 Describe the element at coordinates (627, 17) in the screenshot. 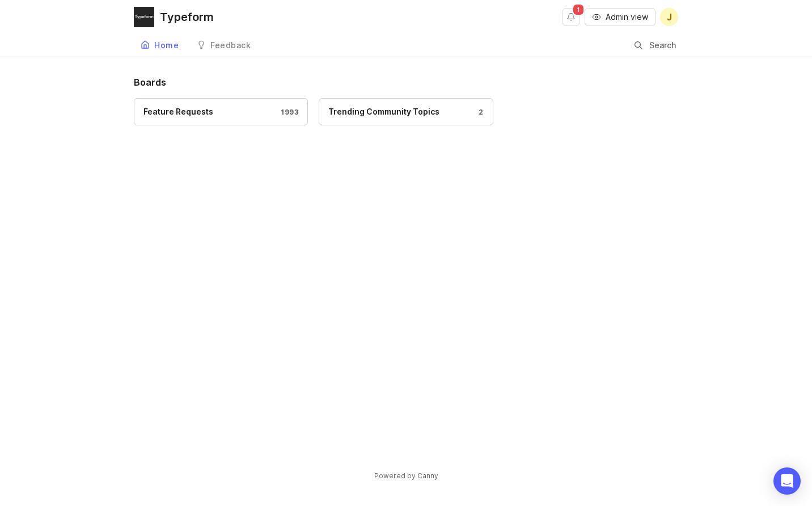

I see `span: Admin view` at that location.